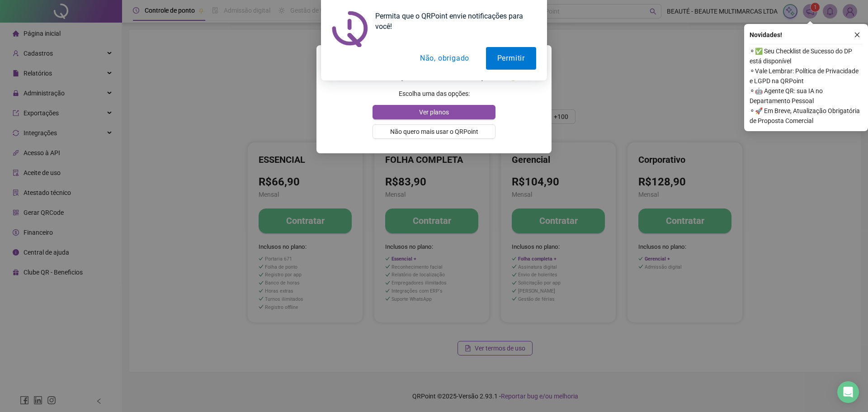  Describe the element at coordinates (848, 392) in the screenshot. I see `div: Open Intercom Messenger` at that location.